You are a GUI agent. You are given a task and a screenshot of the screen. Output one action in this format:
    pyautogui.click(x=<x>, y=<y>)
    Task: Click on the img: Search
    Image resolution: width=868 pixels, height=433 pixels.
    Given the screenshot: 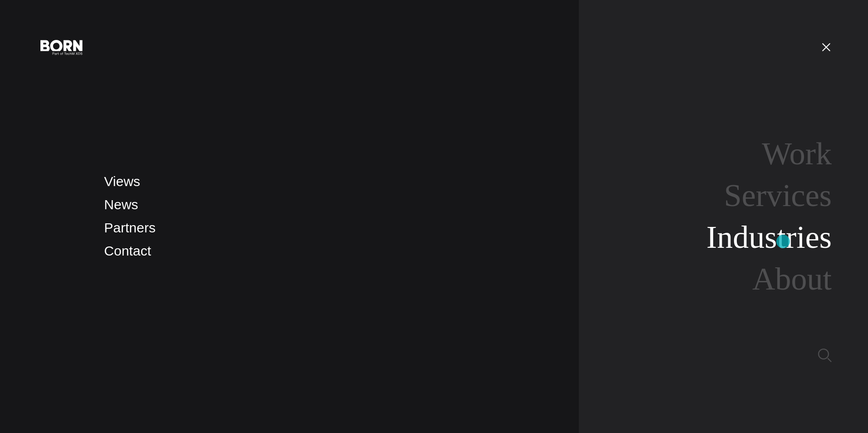 What is the action you would take?
    pyautogui.click(x=825, y=355)
    